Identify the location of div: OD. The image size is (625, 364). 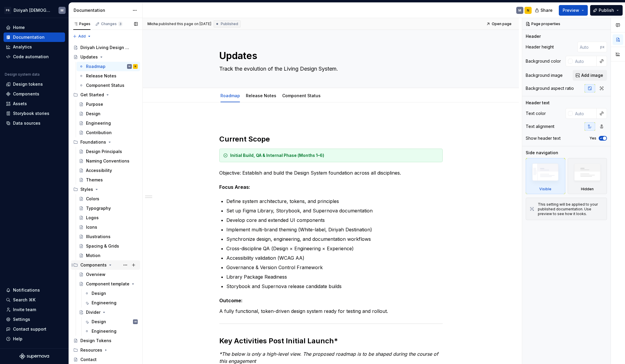
(135, 322).